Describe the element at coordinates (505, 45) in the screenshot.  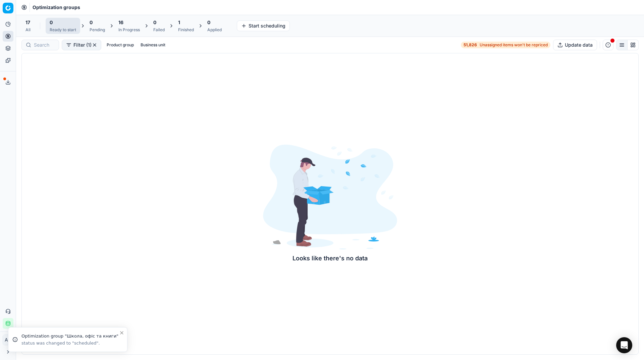
I see `a: 51,826Unassigned items won't be repriced` at that location.